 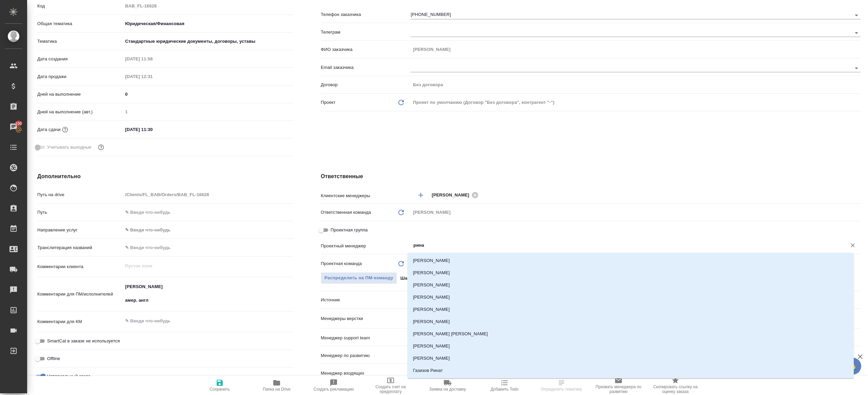 What do you see at coordinates (80, 76) in the screenshot?
I see `p: Дата продажи` at bounding box center [80, 76].